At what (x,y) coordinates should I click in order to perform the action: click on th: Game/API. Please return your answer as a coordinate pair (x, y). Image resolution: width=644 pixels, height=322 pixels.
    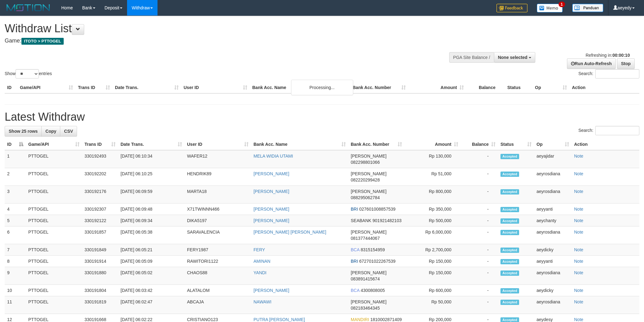
    Looking at the image, I should click on (46, 87).